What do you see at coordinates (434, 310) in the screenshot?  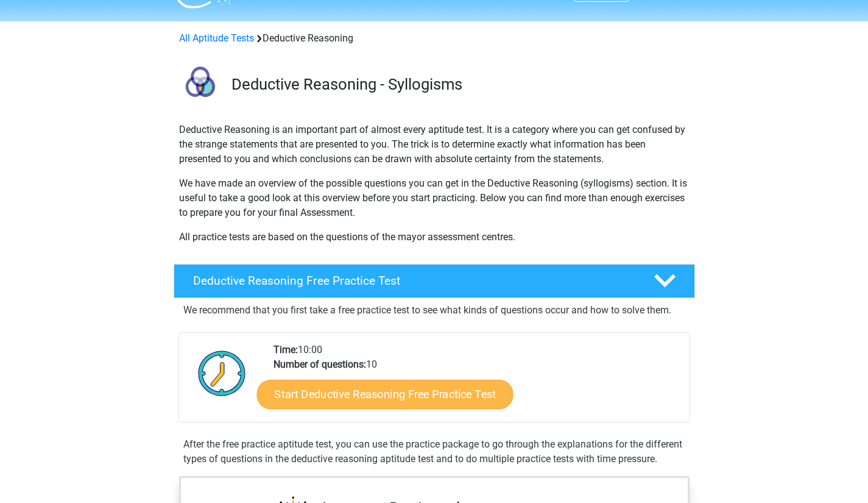 I see `p: We recommend that you first take a free practice test to see what kinds of questions occur and ho...` at bounding box center [434, 310].